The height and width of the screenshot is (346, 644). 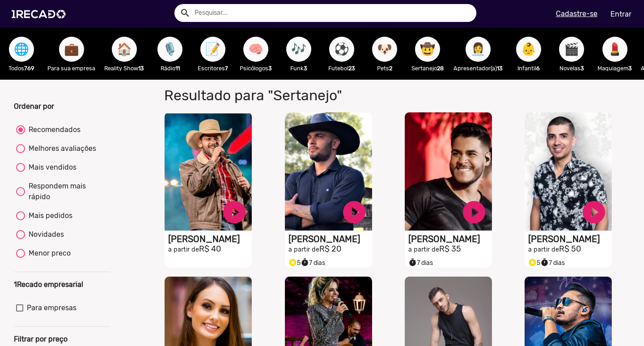 I want to click on b: 7, so click(x=227, y=68).